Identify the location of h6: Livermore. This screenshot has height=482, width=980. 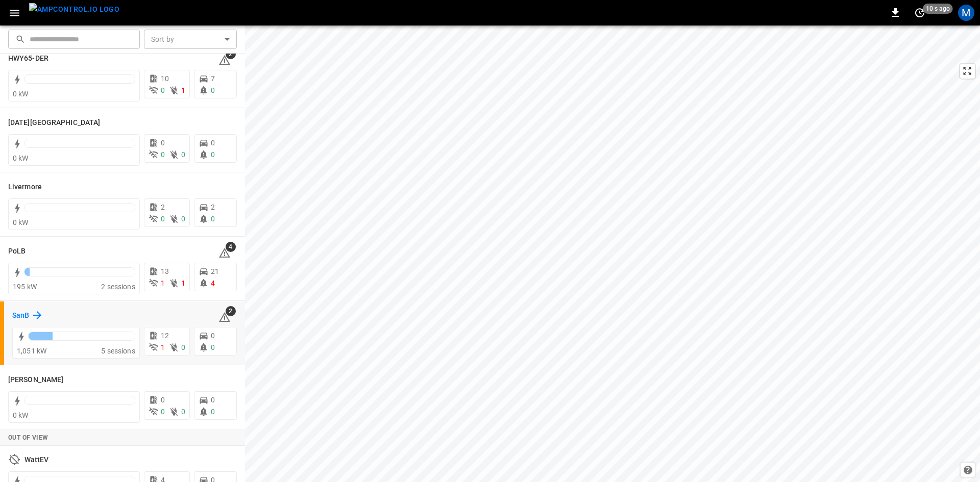
(25, 187).